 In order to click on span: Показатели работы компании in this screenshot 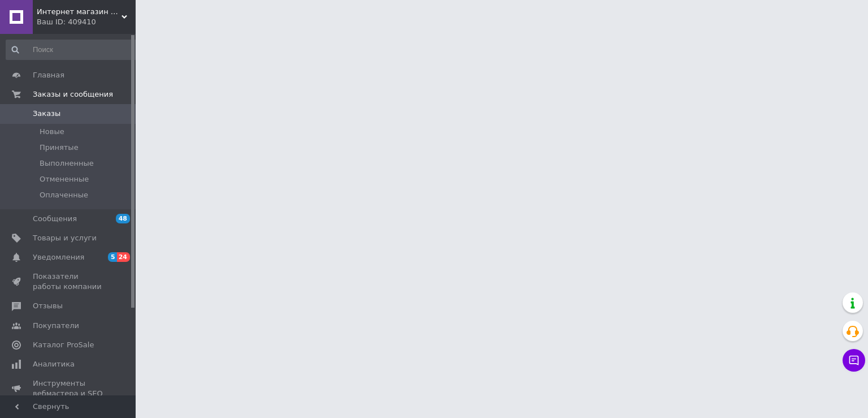, I will do `click(69, 282)`.